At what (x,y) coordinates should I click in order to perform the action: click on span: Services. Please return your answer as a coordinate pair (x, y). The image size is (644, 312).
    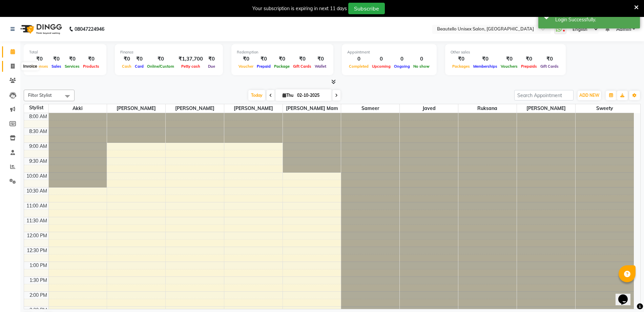
    Looking at the image, I should click on (72, 66).